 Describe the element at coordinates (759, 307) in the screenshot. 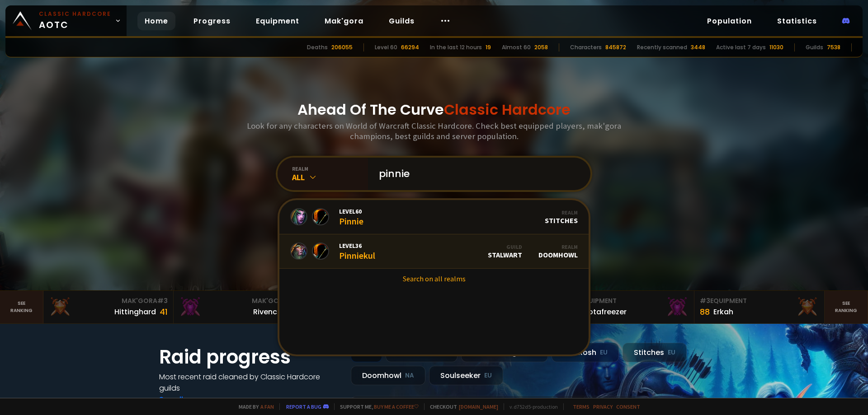

I see `a: #3Equipment88Erkah` at that location.